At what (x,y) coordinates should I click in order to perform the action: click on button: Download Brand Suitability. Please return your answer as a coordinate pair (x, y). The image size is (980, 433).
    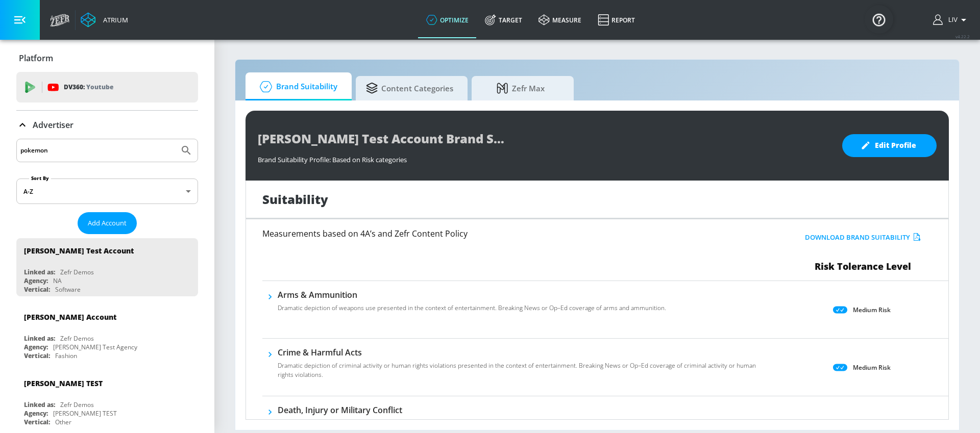
    Looking at the image, I should click on (863, 237).